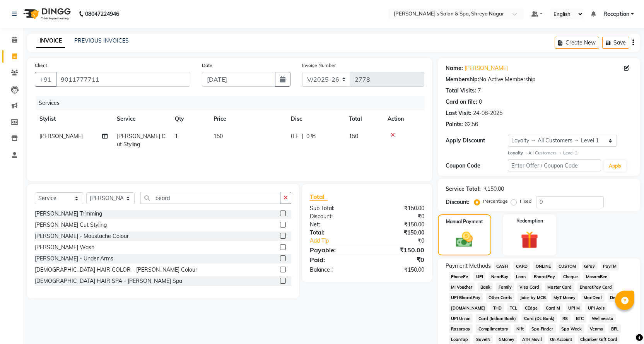 Image resolution: width=644 pixels, height=344 pixels. Describe the element at coordinates (315, 118) in the screenshot. I see `th: Disc` at that location.